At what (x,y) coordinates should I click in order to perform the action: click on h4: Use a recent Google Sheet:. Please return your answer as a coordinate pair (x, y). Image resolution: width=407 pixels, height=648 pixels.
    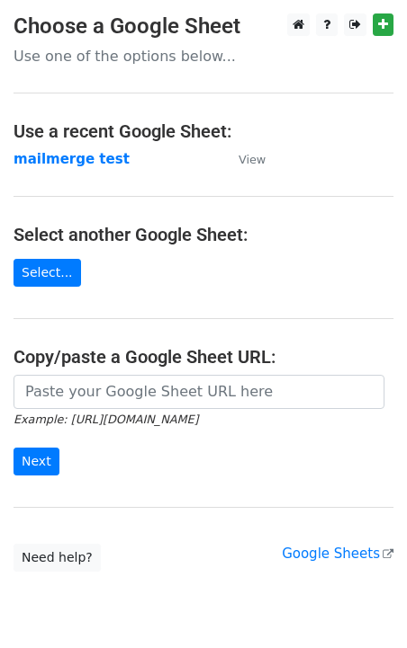
    Looking at the image, I should click on (203, 131).